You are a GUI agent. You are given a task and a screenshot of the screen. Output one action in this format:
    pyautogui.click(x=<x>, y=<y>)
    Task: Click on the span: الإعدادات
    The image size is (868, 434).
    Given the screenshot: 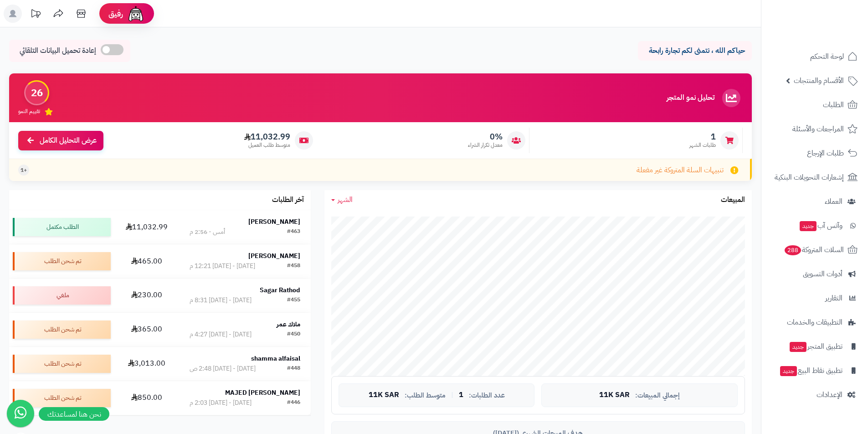 What is the action you would take?
    pyautogui.click(x=830, y=395)
    